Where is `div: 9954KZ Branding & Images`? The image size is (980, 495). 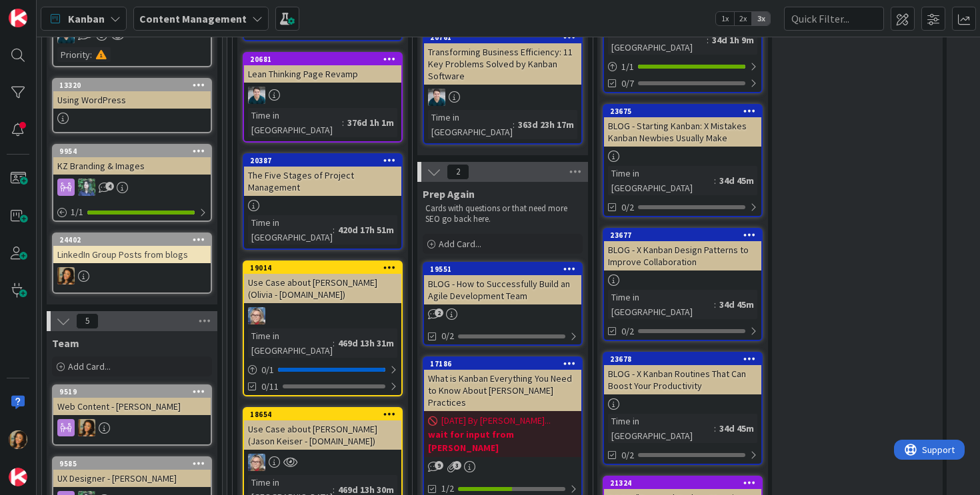 div: 9954KZ Branding & Images is located at coordinates (132, 160).